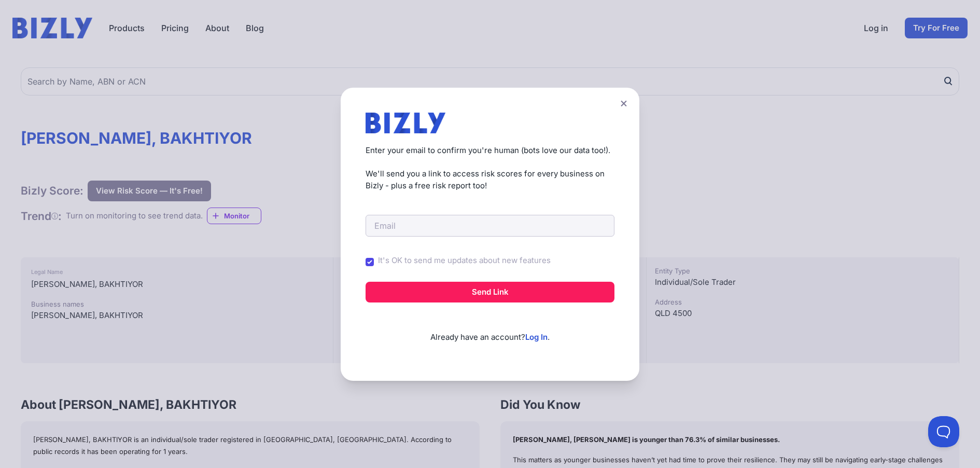 This screenshot has height=468, width=980. I want to click on button: Send Link, so click(490, 292).